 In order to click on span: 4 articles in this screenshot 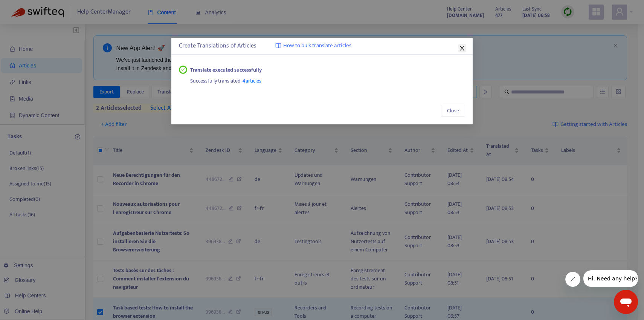, I will do `click(252, 81)`.